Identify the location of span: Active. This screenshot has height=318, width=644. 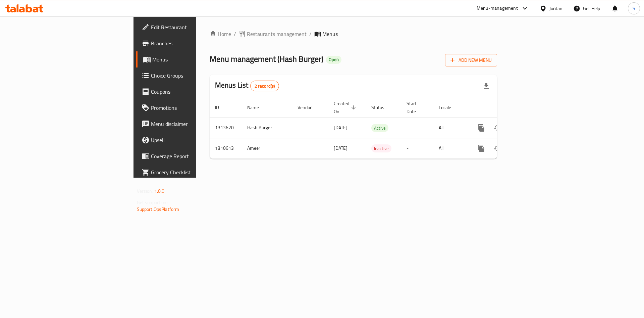
(380, 128).